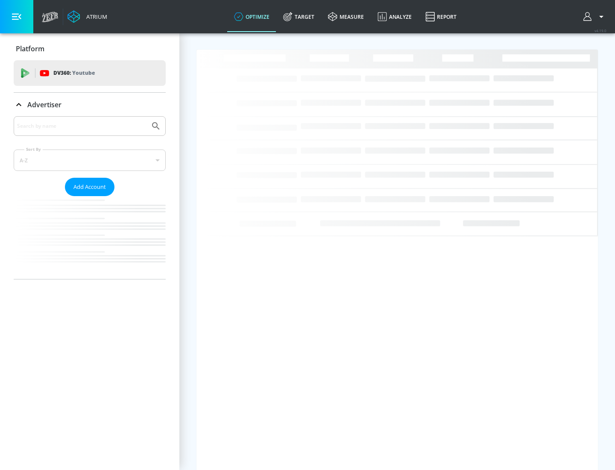  I want to click on a: Report, so click(441, 17).